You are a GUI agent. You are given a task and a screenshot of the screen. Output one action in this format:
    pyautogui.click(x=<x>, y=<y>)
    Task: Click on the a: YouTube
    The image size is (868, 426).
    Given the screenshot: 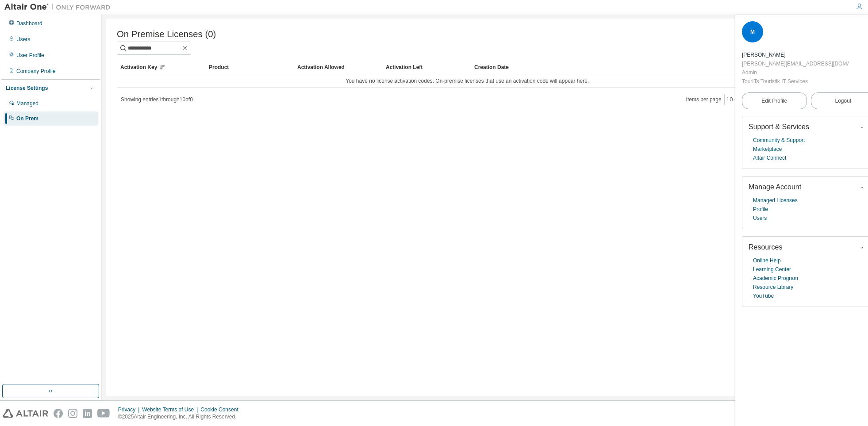 What is the action you would take?
    pyautogui.click(x=763, y=296)
    